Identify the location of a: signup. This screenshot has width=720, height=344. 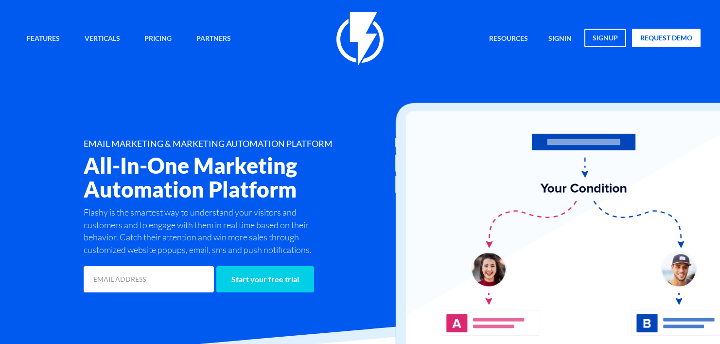
(605, 38).